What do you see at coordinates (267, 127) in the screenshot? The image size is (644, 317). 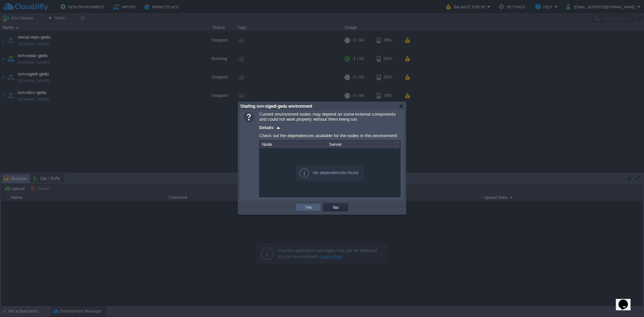 I see `span: Details` at bounding box center [267, 127].